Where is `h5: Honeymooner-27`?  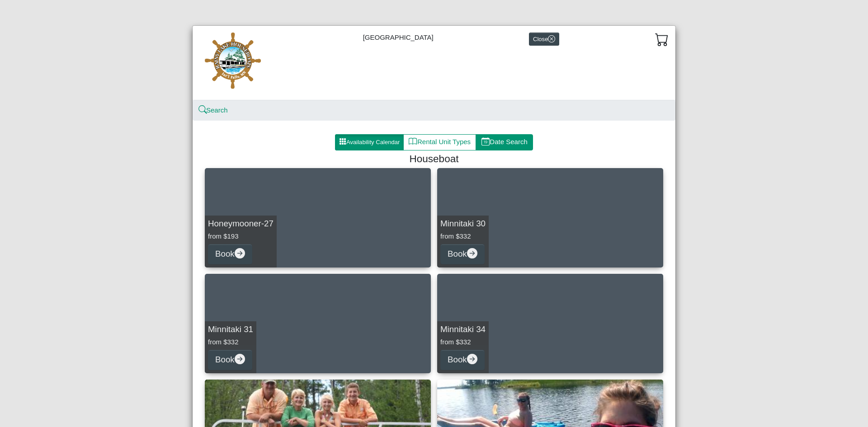 h5: Honeymooner-27 is located at coordinates (240, 224).